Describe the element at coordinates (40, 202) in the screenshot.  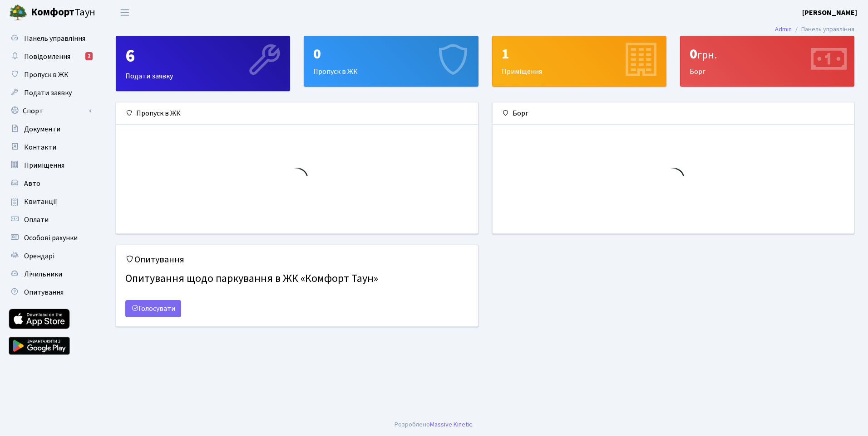
I see `span: Квитанції` at that location.